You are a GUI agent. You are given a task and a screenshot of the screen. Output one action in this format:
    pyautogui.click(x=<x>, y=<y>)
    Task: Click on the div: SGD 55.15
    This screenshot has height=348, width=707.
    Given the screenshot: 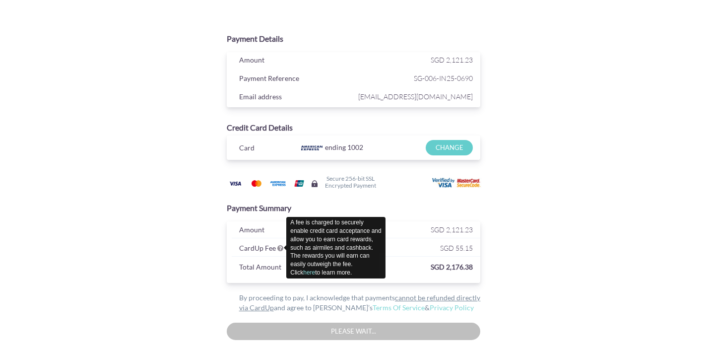 What is the action you would take?
    pyautogui.click(x=417, y=249)
    